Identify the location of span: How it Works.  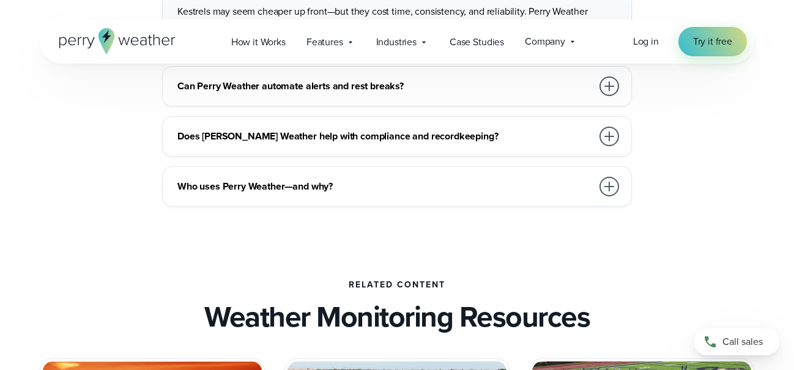
(258, 42).